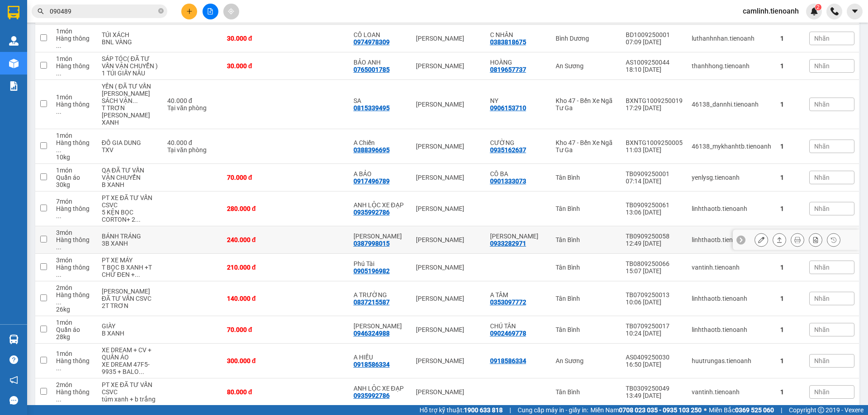  I want to click on div: 280.000 đ, so click(254, 208).